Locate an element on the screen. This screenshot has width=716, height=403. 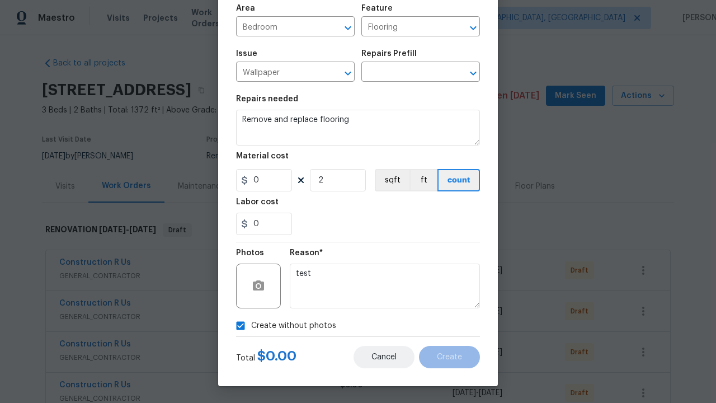
h5: Issue is located at coordinates (247, 54).